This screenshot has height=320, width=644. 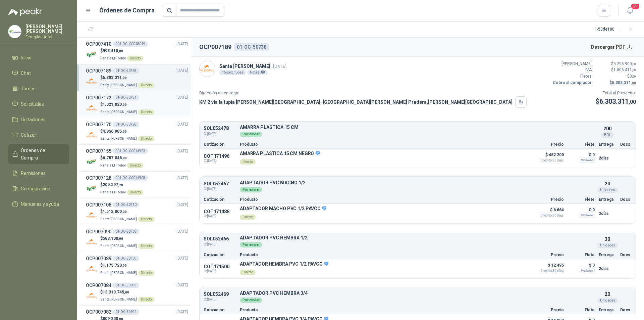 I want to click on a: Solicitudes, so click(x=38, y=104).